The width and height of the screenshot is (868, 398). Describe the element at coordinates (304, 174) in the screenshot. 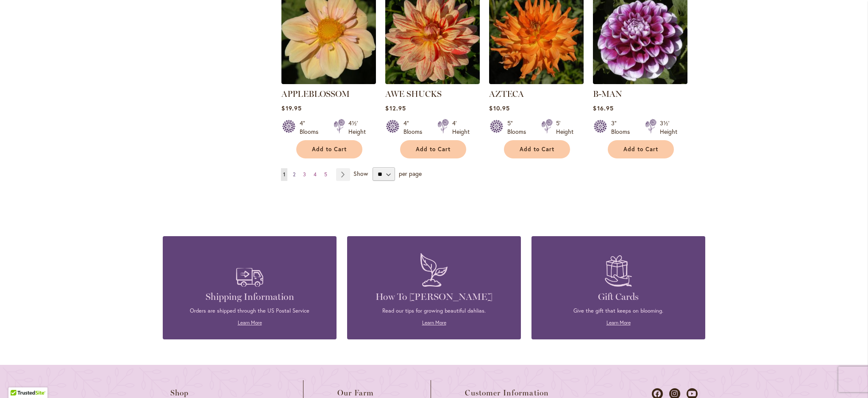

I see `span: 3` at that location.